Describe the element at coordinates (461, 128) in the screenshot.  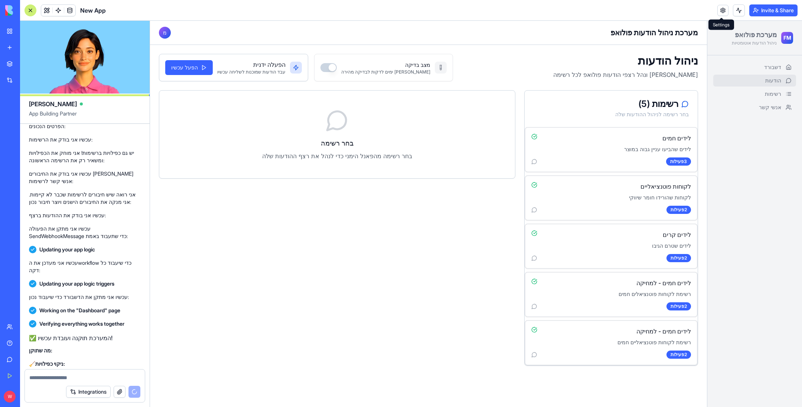
I see `p: לידים שהביעו עניין גבוה במוצר` at that location.